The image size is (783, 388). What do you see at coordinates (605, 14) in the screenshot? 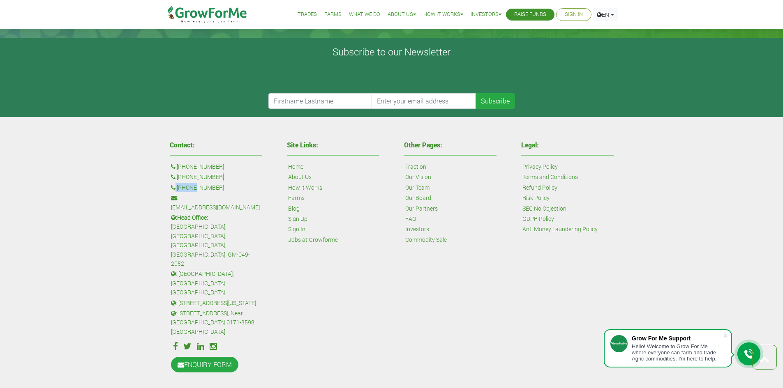
I see `a: EN` at bounding box center [605, 14].